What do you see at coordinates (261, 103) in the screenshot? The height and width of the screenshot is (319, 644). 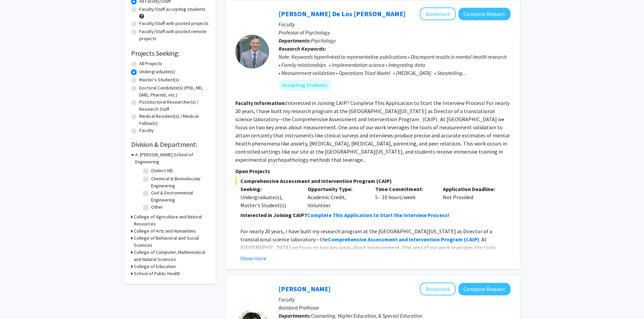 I see `b: Faculty Information:` at bounding box center [261, 103].